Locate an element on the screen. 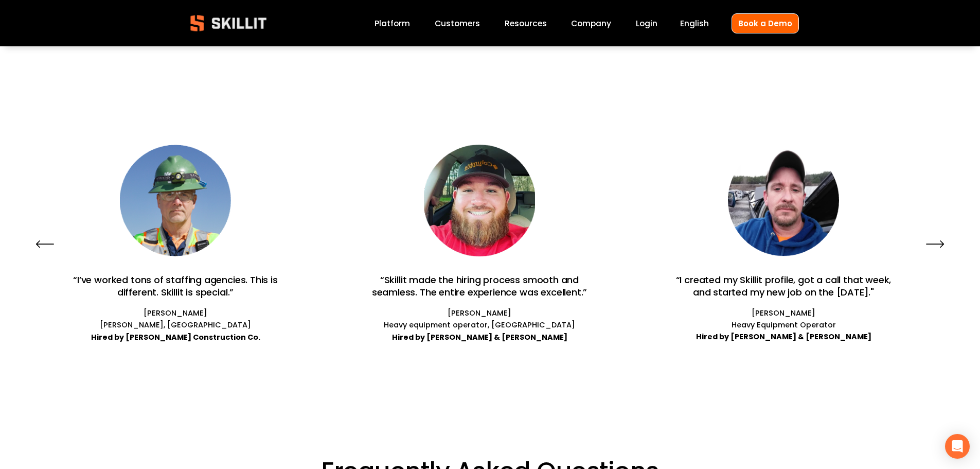  a: Login is located at coordinates (647, 23).